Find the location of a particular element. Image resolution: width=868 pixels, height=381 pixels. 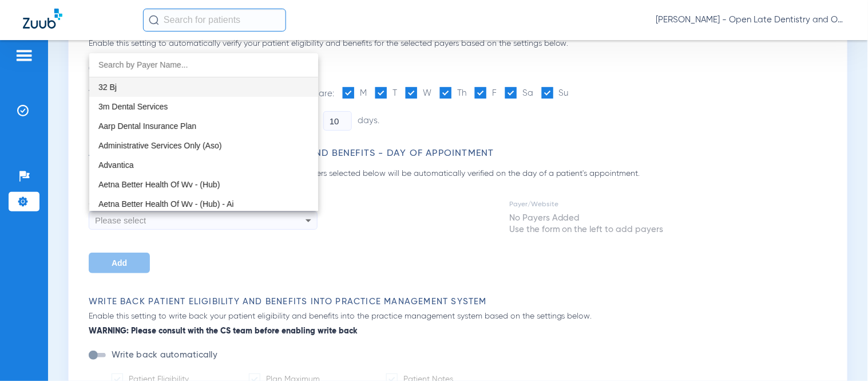

span: 32 Bj is located at coordinates (108, 87).